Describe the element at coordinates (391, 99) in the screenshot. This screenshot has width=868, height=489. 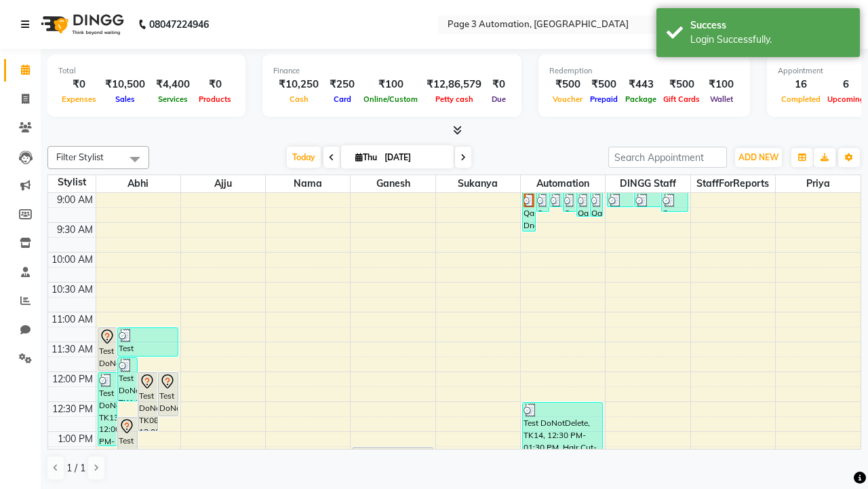
I see `span: Online/Custom` at that location.